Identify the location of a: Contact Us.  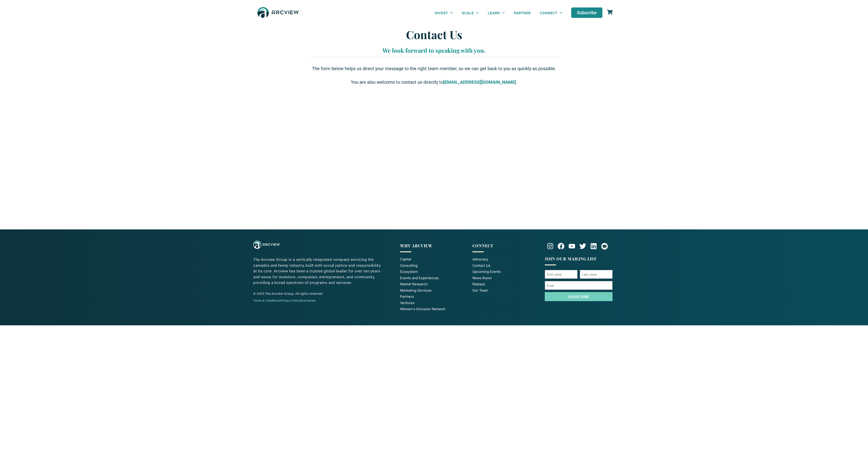
(506, 265).